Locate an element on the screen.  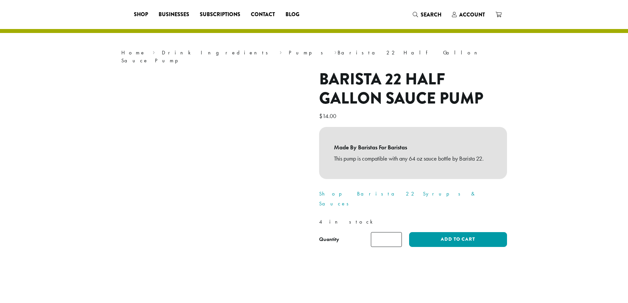
a: Businesses is located at coordinates (174, 15).